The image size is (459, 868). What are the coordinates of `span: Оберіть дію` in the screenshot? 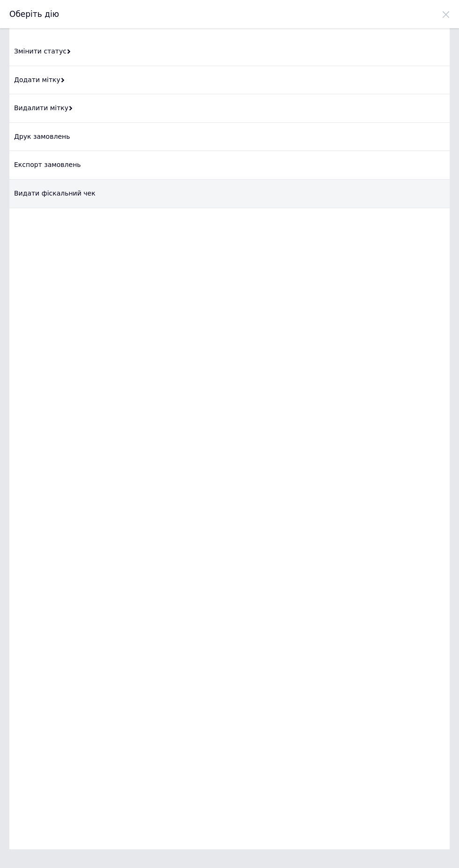 It's located at (34, 14).